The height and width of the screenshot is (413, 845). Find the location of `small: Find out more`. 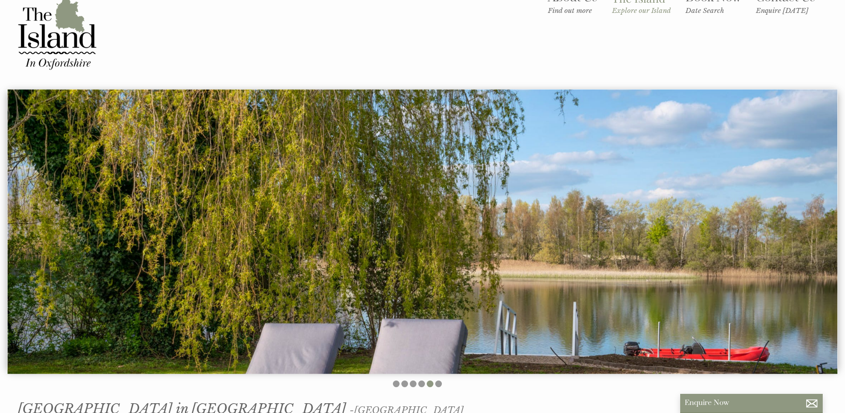

small: Find out more is located at coordinates (572, 10).